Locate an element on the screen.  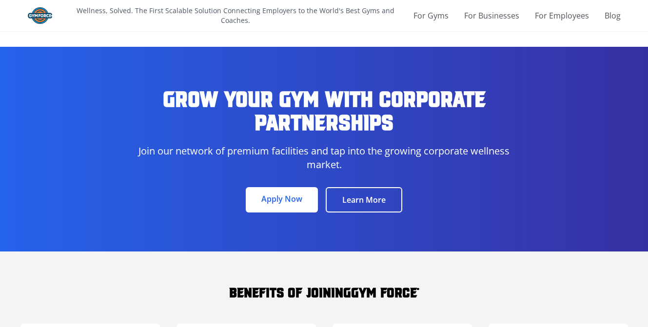
p: Join our network of premium facilities and tap into the growing corporate wellness market. is located at coordinates (324, 158).